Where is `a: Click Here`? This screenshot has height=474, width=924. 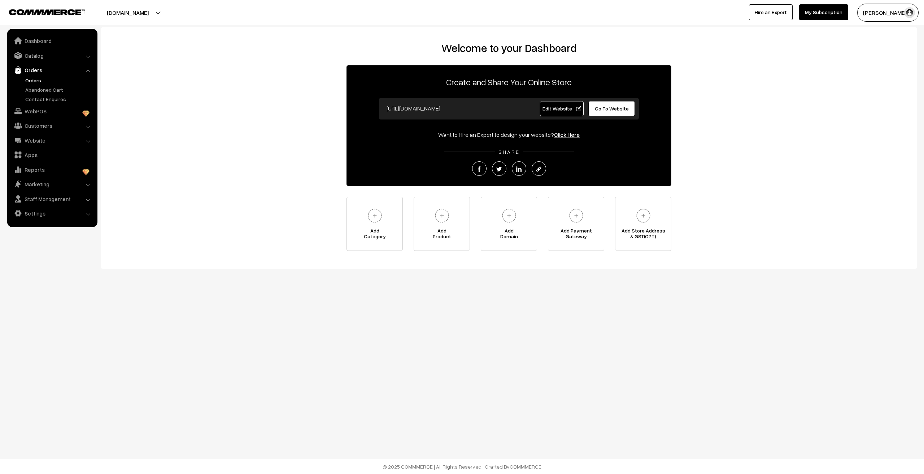
a: Click Here is located at coordinates (566, 135).